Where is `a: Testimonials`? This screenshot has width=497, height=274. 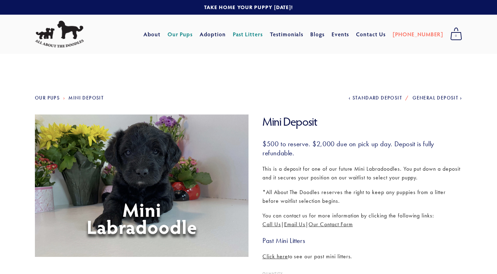 a: Testimonials is located at coordinates (287, 34).